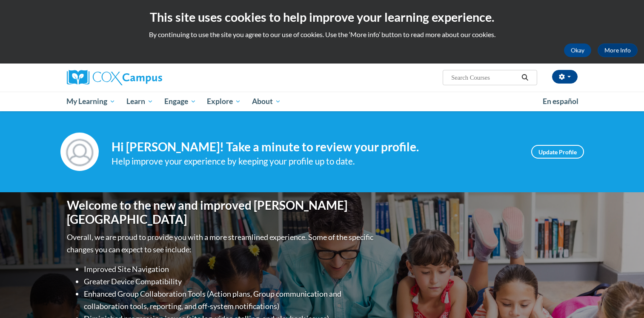  Describe the element at coordinates (140, 101) in the screenshot. I see `a: Learn` at that location.